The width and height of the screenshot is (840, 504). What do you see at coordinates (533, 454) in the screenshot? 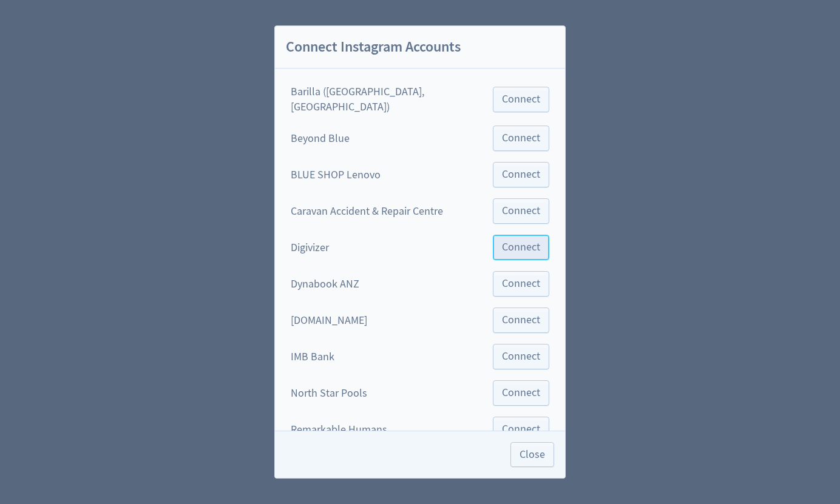
I see `span: Close` at bounding box center [533, 454].